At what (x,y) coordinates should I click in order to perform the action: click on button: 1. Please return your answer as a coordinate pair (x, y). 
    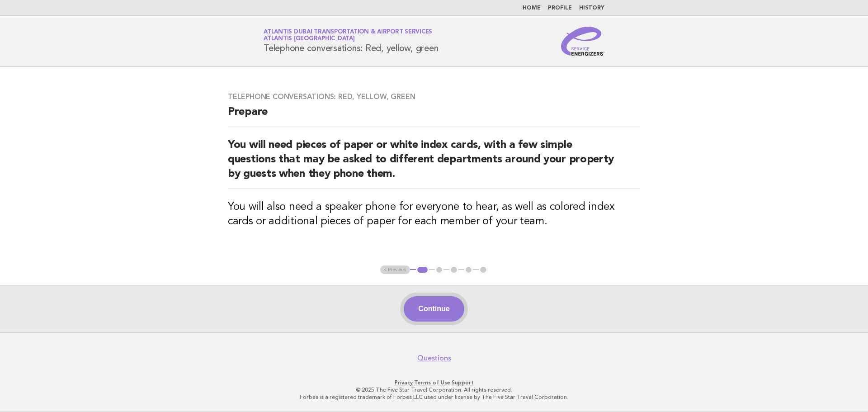
    Looking at the image, I should click on (422, 270).